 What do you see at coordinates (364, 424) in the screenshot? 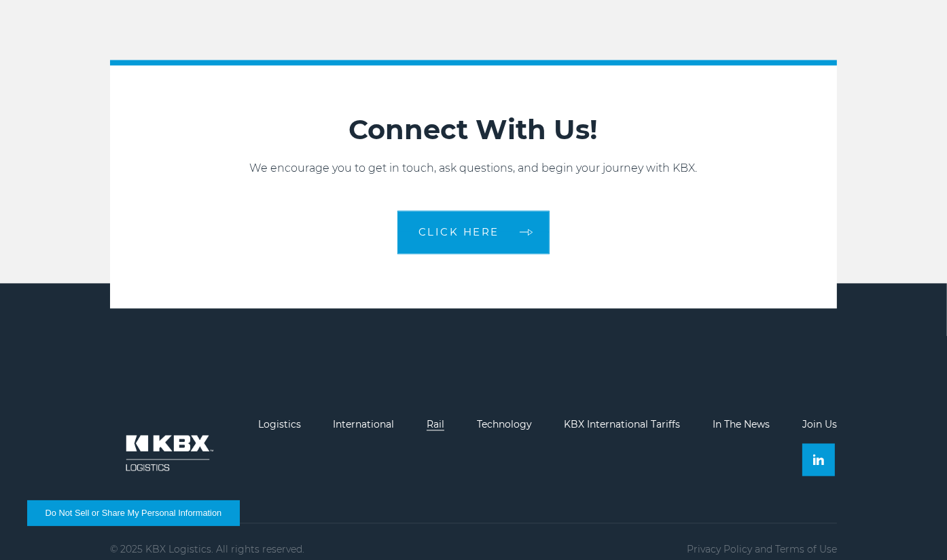
I see `a: International` at bounding box center [364, 424].